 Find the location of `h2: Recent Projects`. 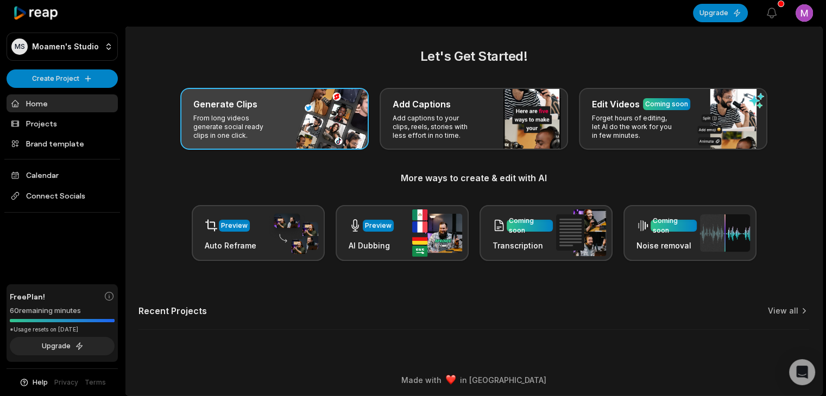

h2: Recent Projects is located at coordinates (173, 311).